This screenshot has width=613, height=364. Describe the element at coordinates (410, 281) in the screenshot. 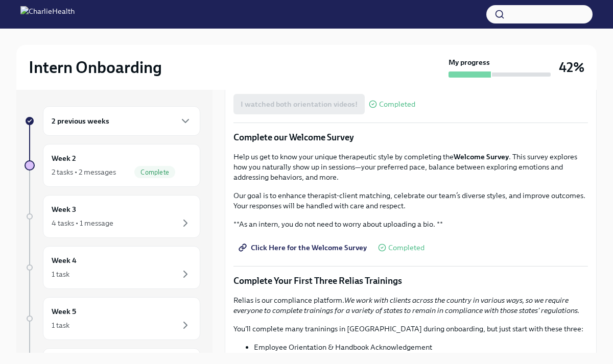

I see `p: Complete Your First Three Relias Trainings` at that location.